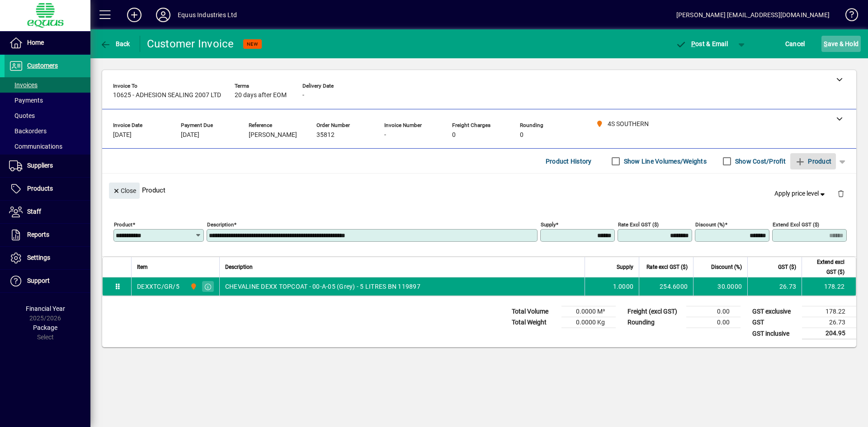 This screenshot has height=427, width=868. I want to click on td: 0.0000 M³, so click(589, 312).